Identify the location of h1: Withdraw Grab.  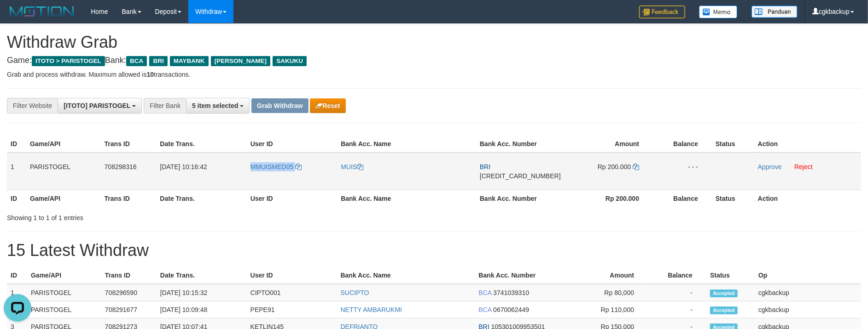
(434, 42).